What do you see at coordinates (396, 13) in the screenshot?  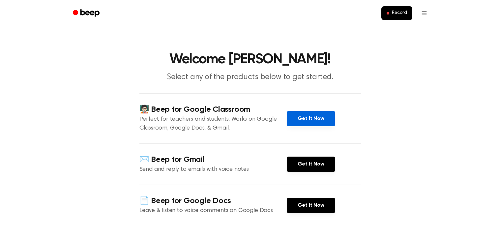 I see `button: Record` at bounding box center [396, 13].